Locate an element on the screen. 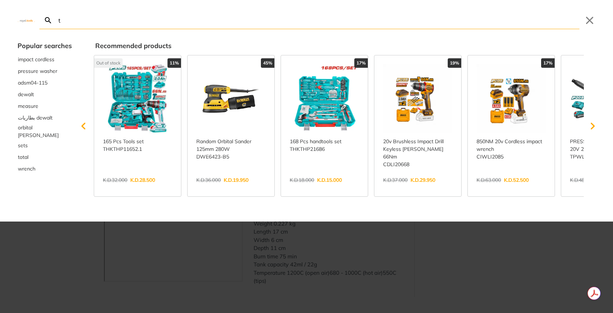 The image size is (613, 313). div: Popular searches is located at coordinates (44, 46).